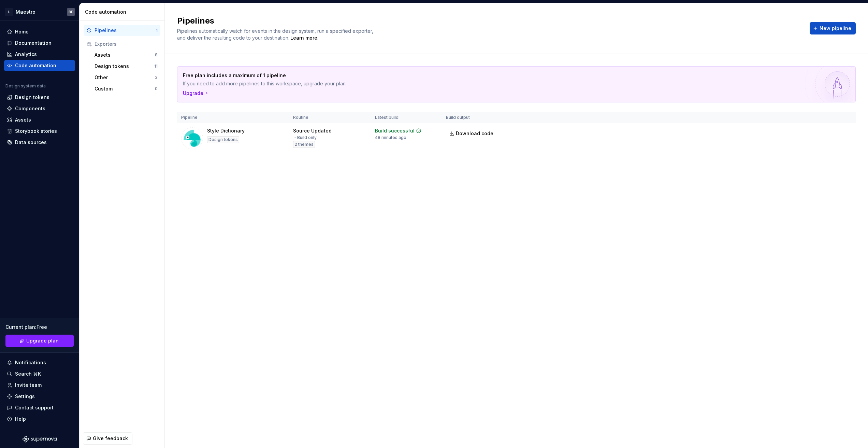  What do you see at coordinates (475, 133) in the screenshot?
I see `span: Download code` at bounding box center [475, 133].